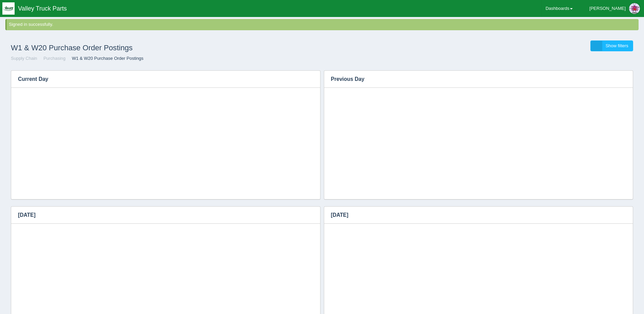 This screenshot has height=314, width=644. Describe the element at coordinates (9, 9) in the screenshot. I see `img: q1blfpkbivjhsugxdrfq.png` at that location.